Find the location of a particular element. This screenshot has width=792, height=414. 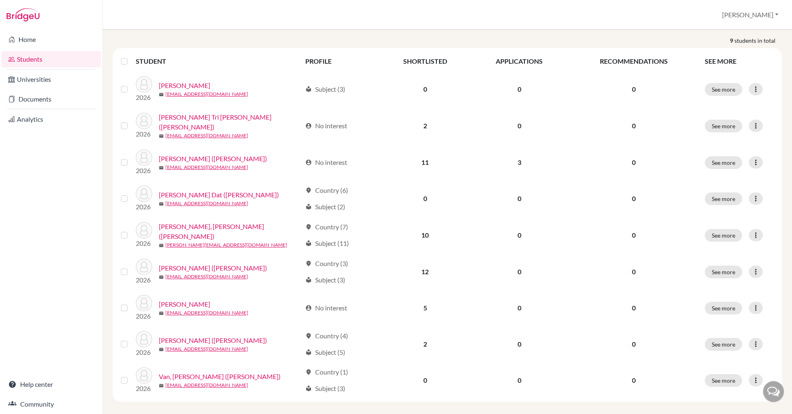

a: Help center is located at coordinates (51, 385).